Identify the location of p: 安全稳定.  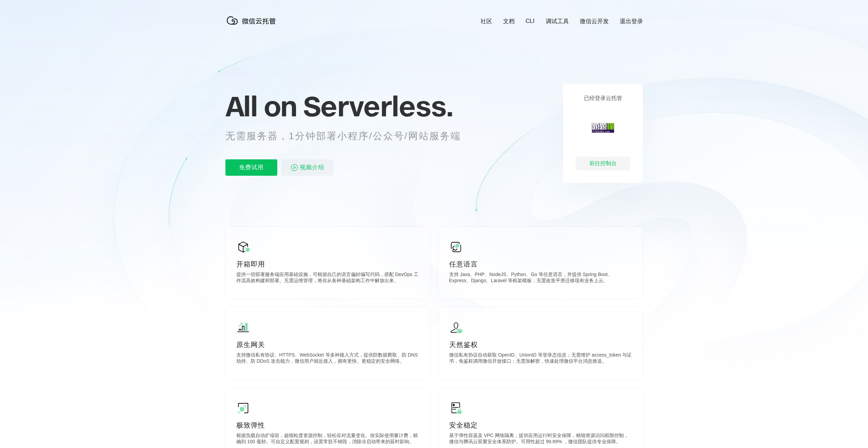
(541, 426).